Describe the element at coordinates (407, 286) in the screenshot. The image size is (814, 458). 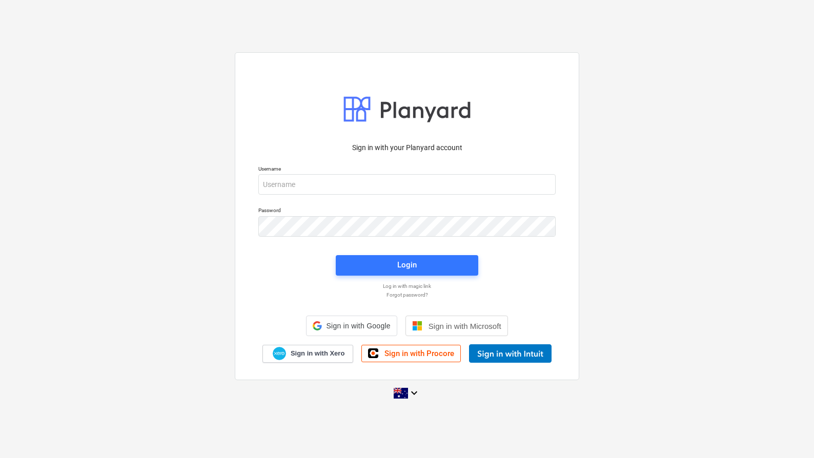
I see `a: Log in with magic link` at that location.